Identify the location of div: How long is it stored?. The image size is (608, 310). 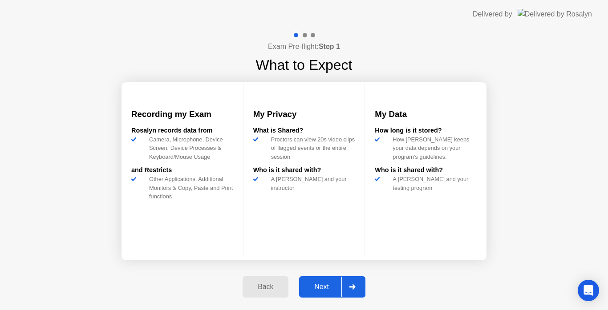
(425, 131).